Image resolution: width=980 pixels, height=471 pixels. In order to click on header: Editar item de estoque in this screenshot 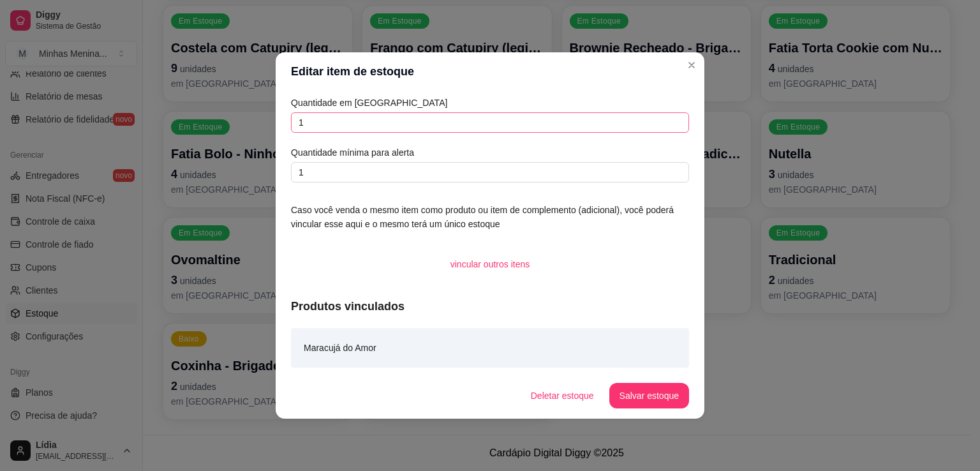, I will do `click(490, 71)`.